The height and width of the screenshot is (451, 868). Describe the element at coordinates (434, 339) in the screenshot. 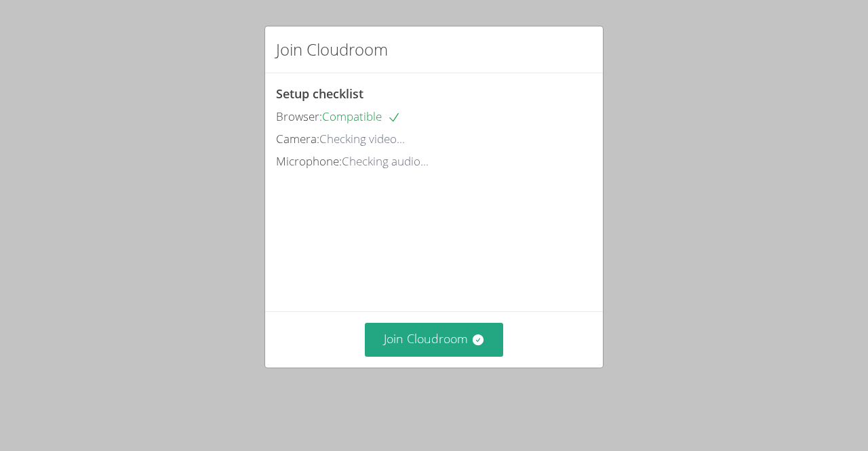

I see `button: Join Cloudroom` at that location.